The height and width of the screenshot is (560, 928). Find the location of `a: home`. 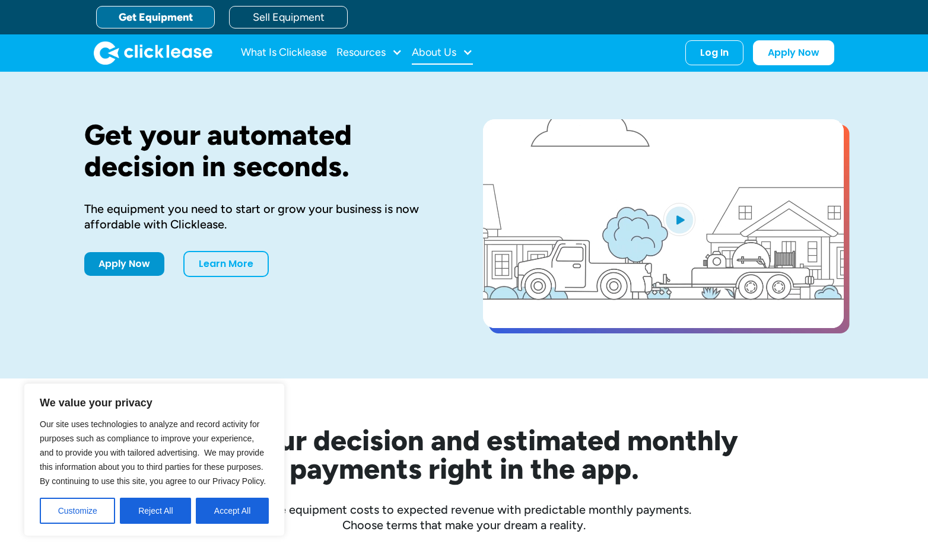

a: home is located at coordinates (153, 53).